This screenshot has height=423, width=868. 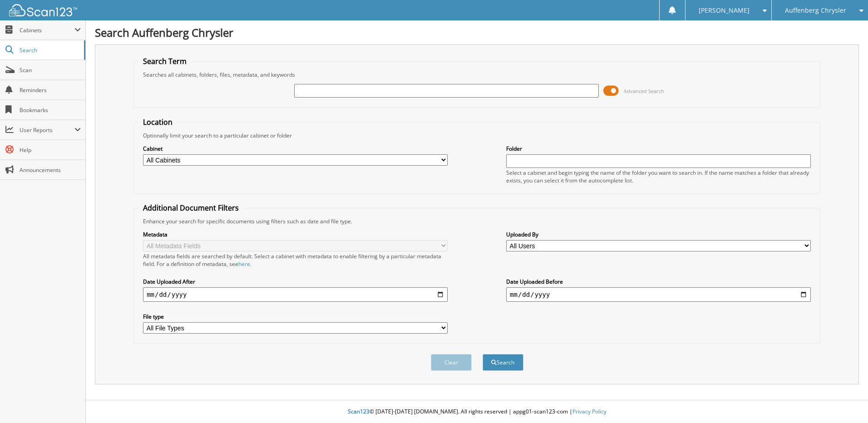 What do you see at coordinates (47, 130) in the screenshot?
I see `span: User Reports` at bounding box center [47, 130].